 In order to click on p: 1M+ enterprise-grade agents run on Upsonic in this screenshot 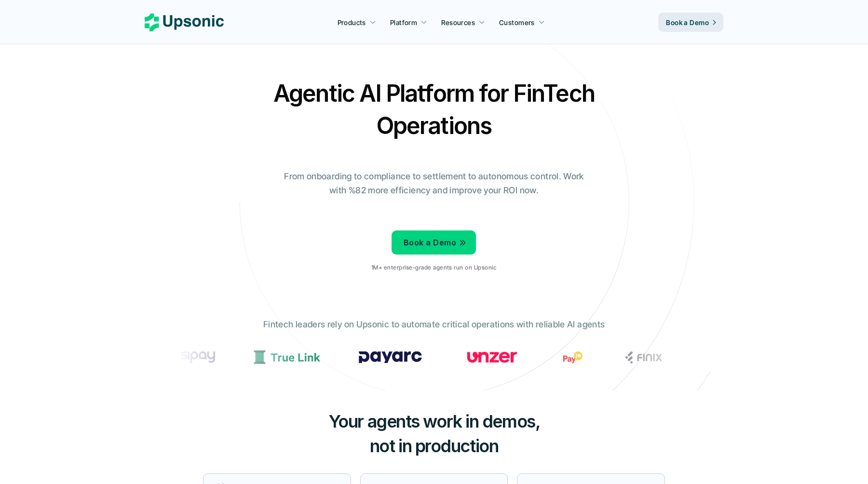, I will do `click(434, 268)`.